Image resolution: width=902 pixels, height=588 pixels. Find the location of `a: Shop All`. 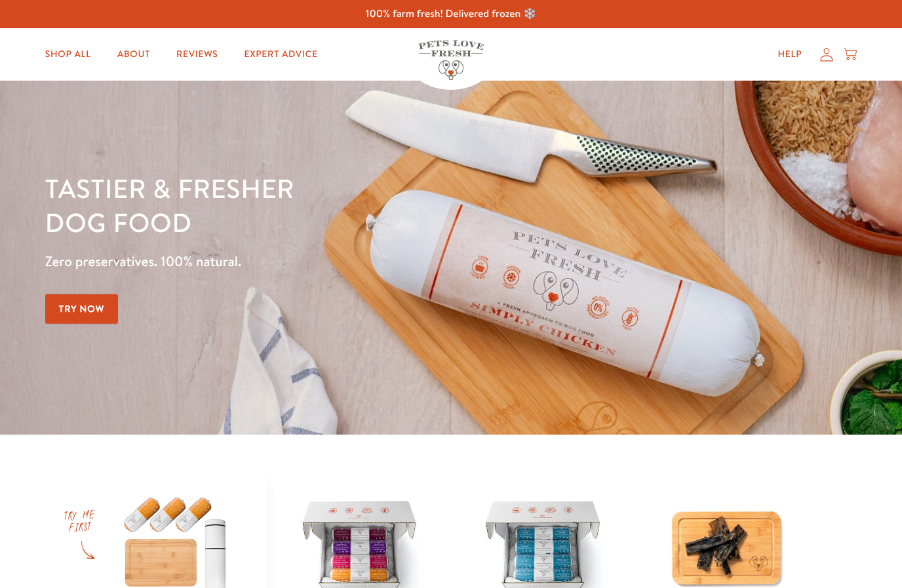

a: Shop All is located at coordinates (68, 54).